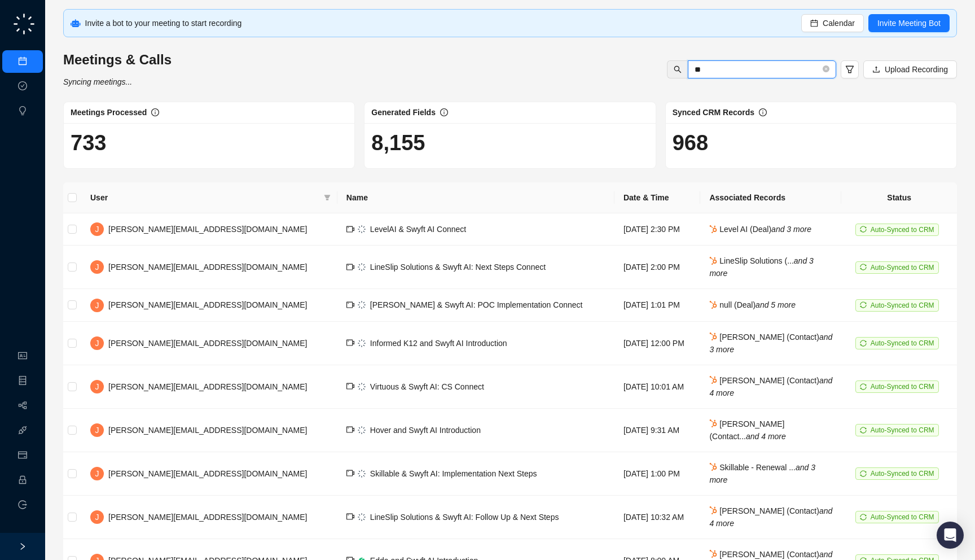 Image resolution: width=975 pixels, height=560 pixels. I want to click on span: Skillable & Swyft AI: Implementation Next Steps, so click(454, 474).